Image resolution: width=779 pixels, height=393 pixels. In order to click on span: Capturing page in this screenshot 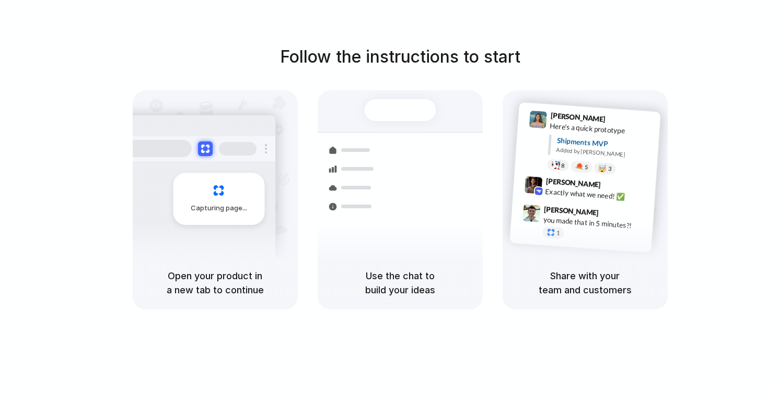, I will do `click(219, 208)`.